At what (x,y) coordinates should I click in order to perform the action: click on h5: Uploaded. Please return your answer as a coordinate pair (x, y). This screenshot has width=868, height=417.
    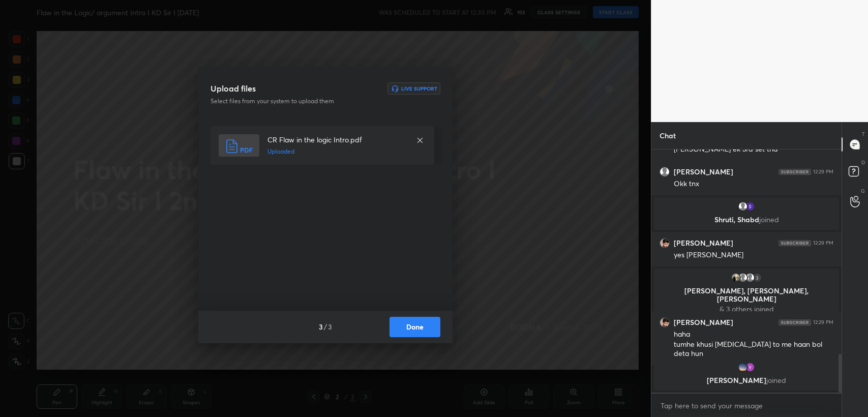
    Looking at the image, I should click on (336, 151).